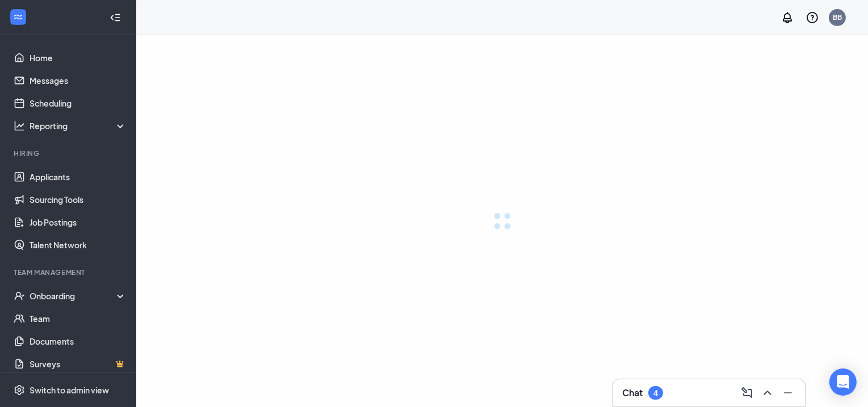 The width and height of the screenshot is (868, 407). Describe the element at coordinates (78, 341) in the screenshot. I see `a: Documents` at that location.